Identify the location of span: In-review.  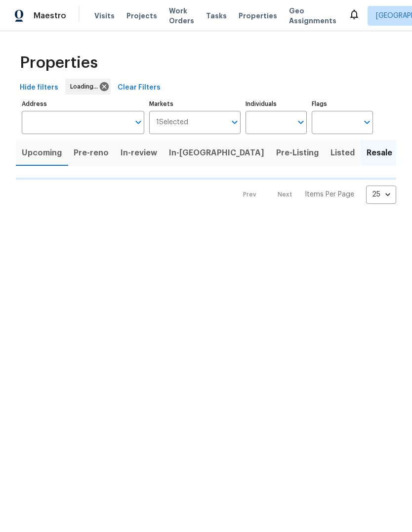
(139, 153).